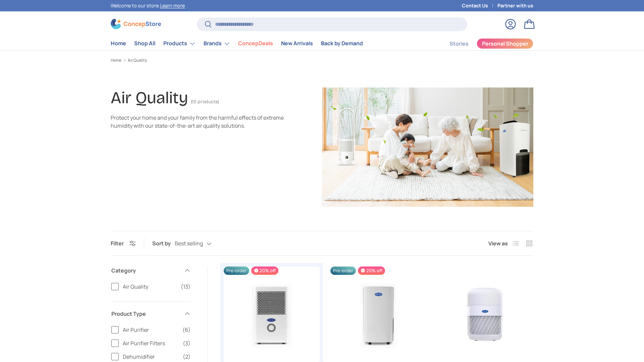 The width and height of the screenshot is (644, 362). Describe the element at coordinates (146, 314) in the screenshot. I see `span: Product Type` at that location.